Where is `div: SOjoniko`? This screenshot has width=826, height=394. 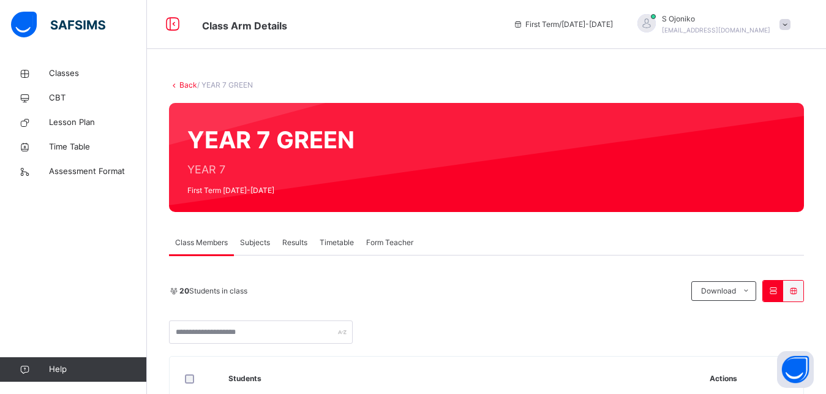 div: SOjoniko is located at coordinates (711, 24).